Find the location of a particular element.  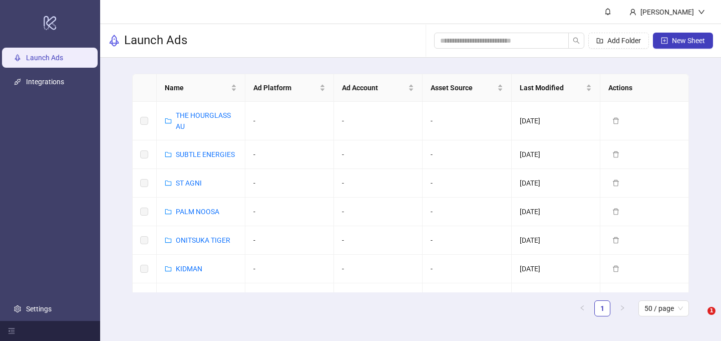

a: SUBTLE ENERGIES is located at coordinates (205, 154).